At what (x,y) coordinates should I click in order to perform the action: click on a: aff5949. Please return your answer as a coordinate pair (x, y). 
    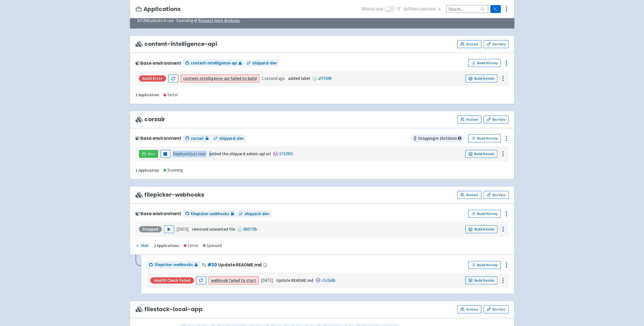
    Looking at the image, I should click on (325, 78).